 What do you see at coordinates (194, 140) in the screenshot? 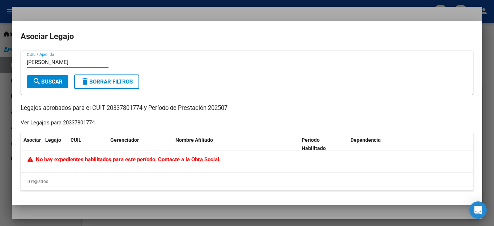
I see `span: Nombre Afiliado` at bounding box center [194, 140].